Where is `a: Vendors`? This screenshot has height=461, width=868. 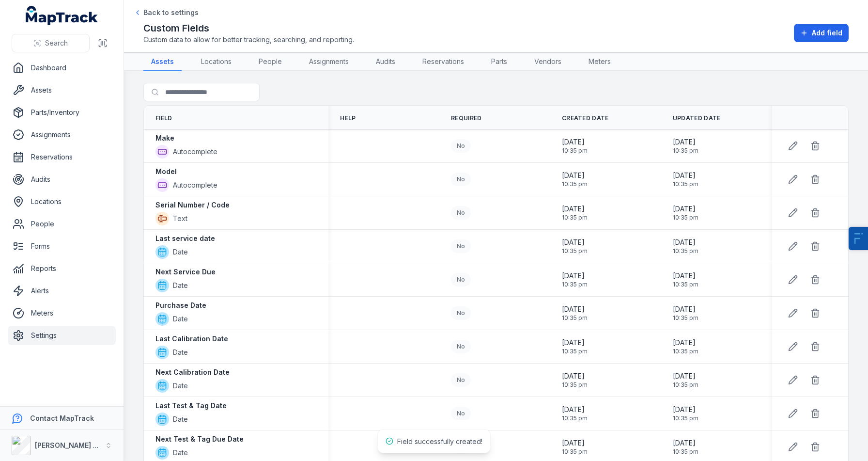
a: Vendors is located at coordinates (548, 62).